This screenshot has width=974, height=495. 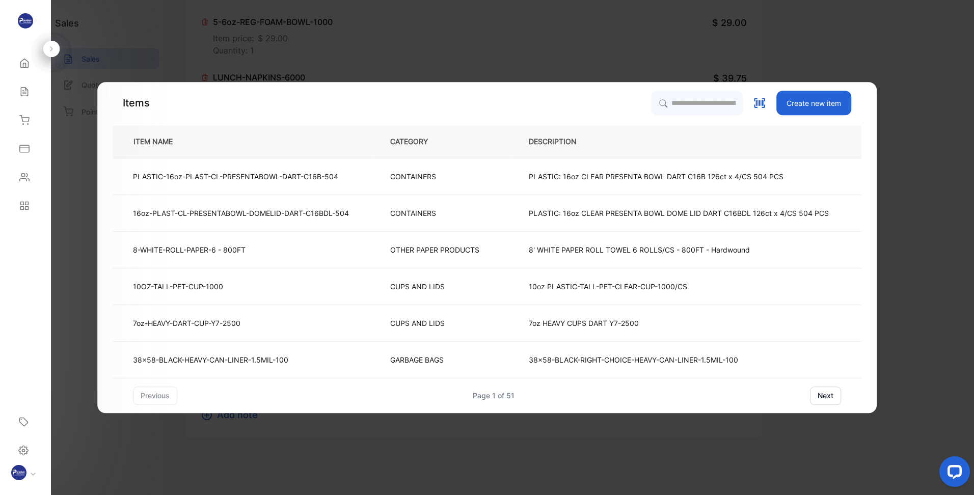 I want to click on p: 7oz HEAVY CUPS DART Y7-2500, so click(x=585, y=323).